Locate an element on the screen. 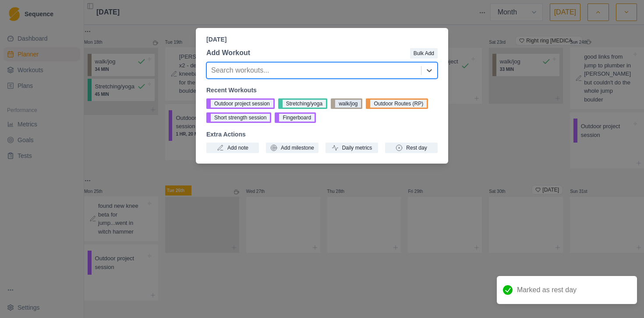 This screenshot has width=644, height=318. button: walk/jog is located at coordinates (347, 104).